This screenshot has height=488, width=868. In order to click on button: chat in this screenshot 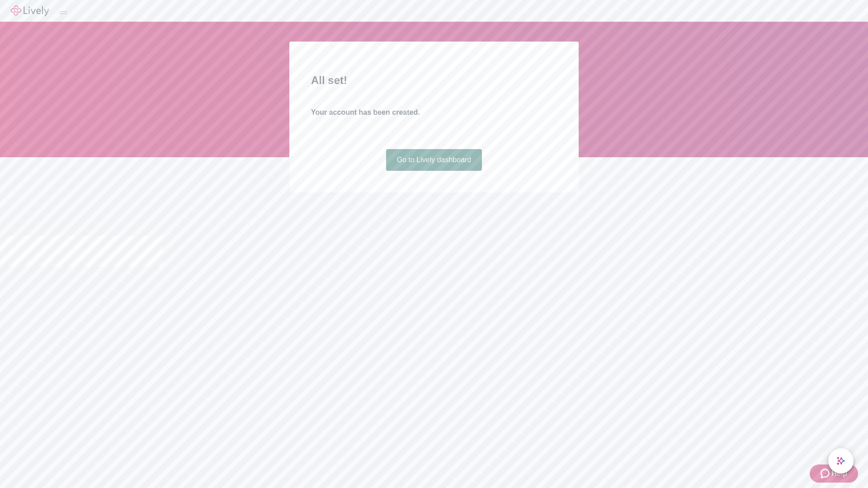, I will do `click(841, 460)`.